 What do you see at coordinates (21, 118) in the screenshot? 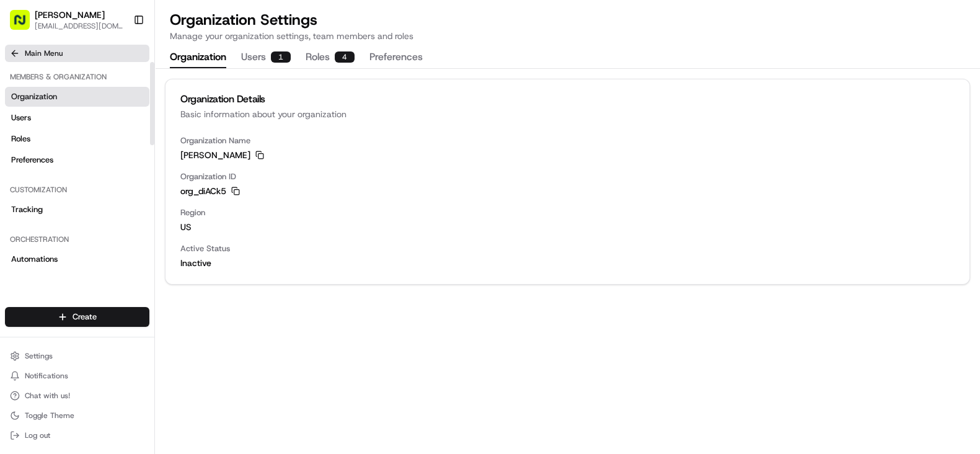
I see `span: Users` at bounding box center [21, 118].